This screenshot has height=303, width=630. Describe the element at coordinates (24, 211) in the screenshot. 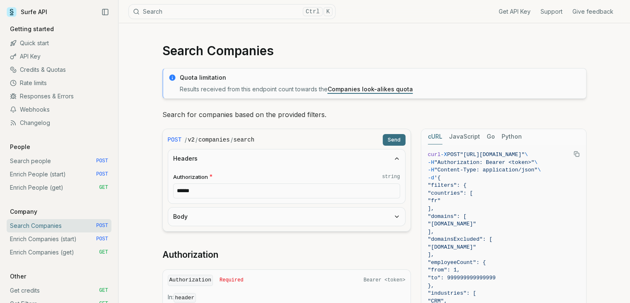

I see `p: Company` at that location.